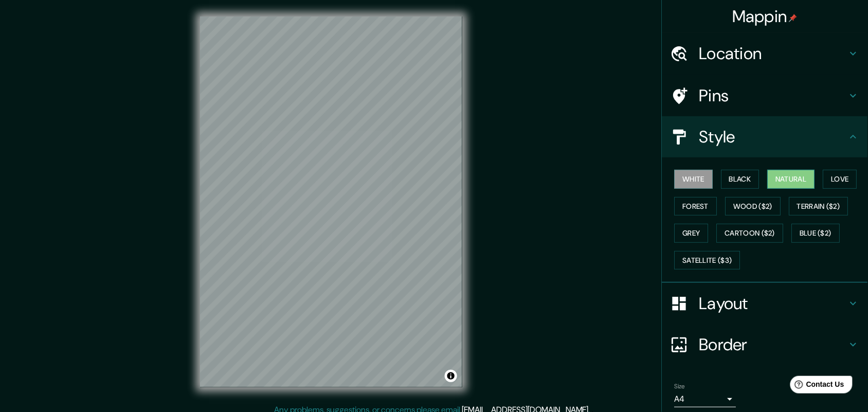  What do you see at coordinates (680, 387) in the screenshot?
I see `label: Size` at bounding box center [680, 387].